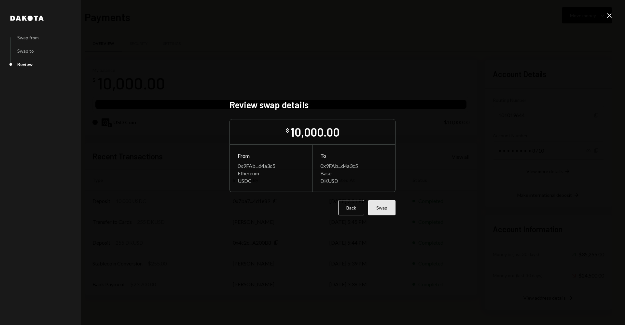  Describe the element at coordinates (351, 208) in the screenshot. I see `button: Back` at that location.